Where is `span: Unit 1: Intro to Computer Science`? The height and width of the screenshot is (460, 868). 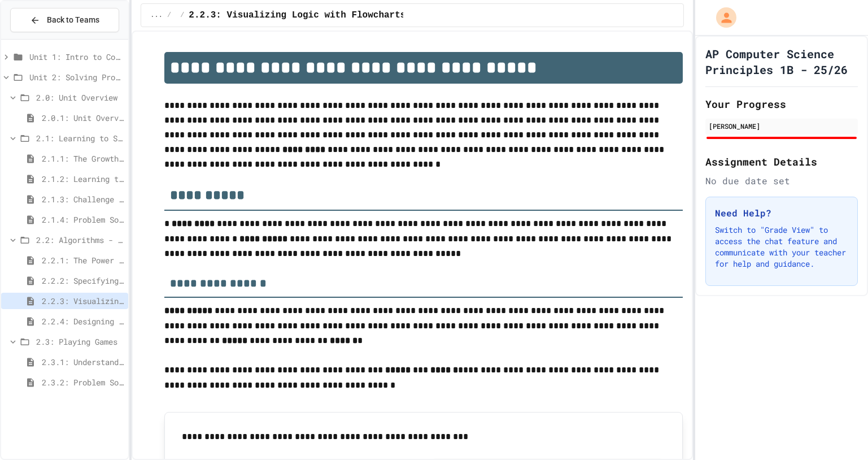 span: Unit 1: Intro to Computer Science is located at coordinates (76, 56).